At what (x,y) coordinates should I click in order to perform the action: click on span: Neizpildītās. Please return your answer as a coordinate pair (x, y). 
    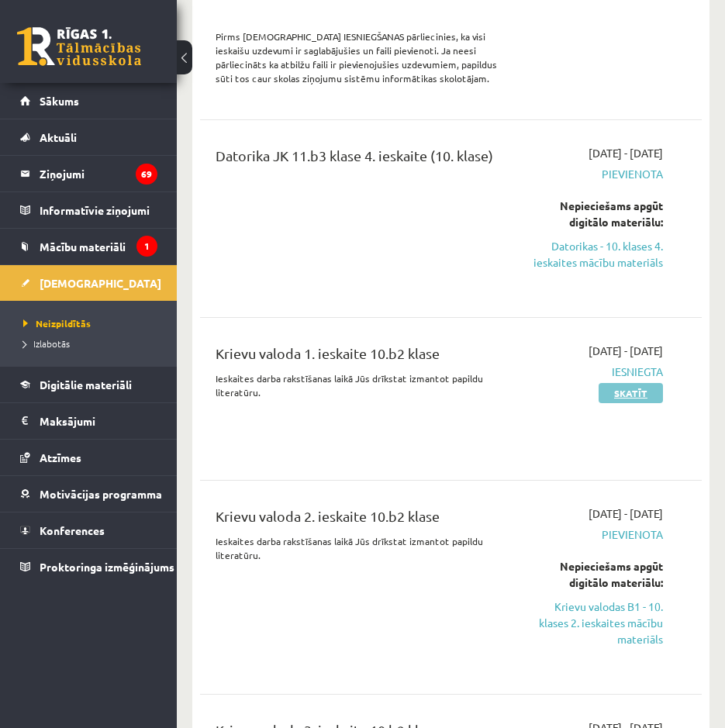
    Looking at the image, I should click on (57, 323).